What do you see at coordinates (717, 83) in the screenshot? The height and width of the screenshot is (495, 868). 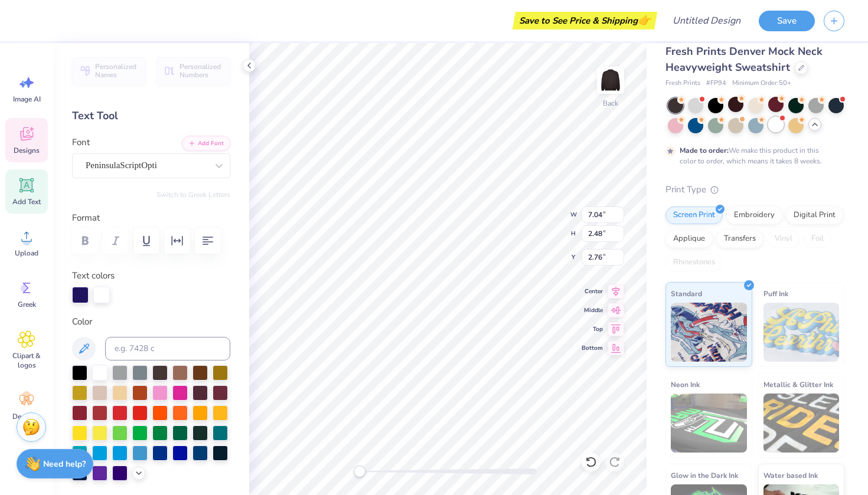 I see `span: # FP94` at bounding box center [717, 83].